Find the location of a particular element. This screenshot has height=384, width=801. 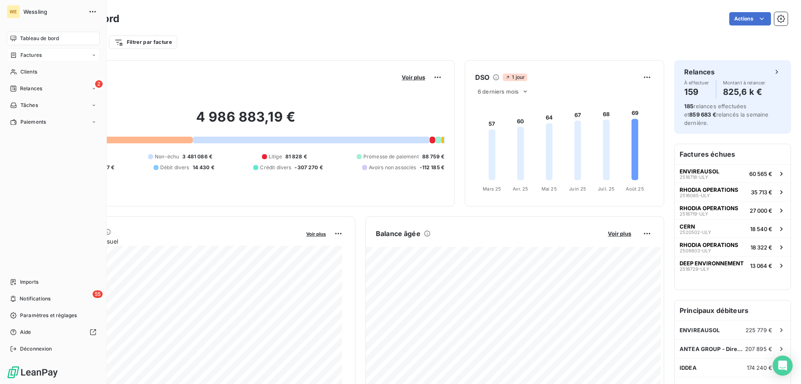

a: Paiements is located at coordinates (53, 122).